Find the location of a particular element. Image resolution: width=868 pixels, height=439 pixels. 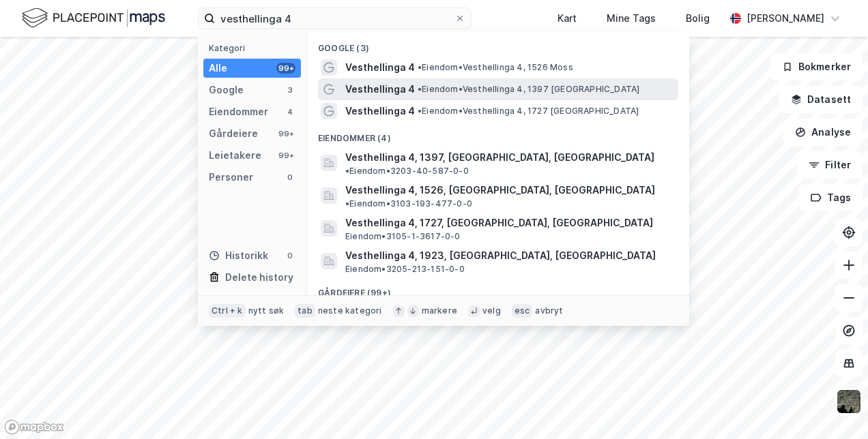

a: Mapbox homepage is located at coordinates (34, 427).